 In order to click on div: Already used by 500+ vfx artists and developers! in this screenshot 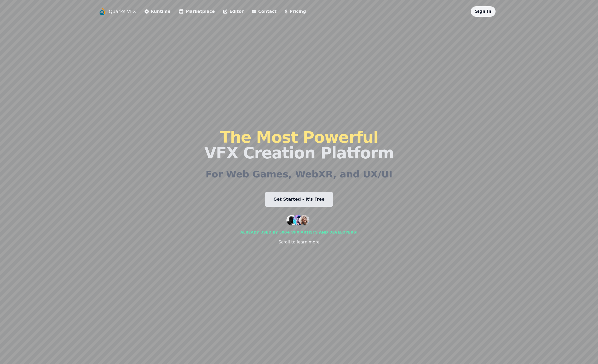, I will do `click(299, 233)`.